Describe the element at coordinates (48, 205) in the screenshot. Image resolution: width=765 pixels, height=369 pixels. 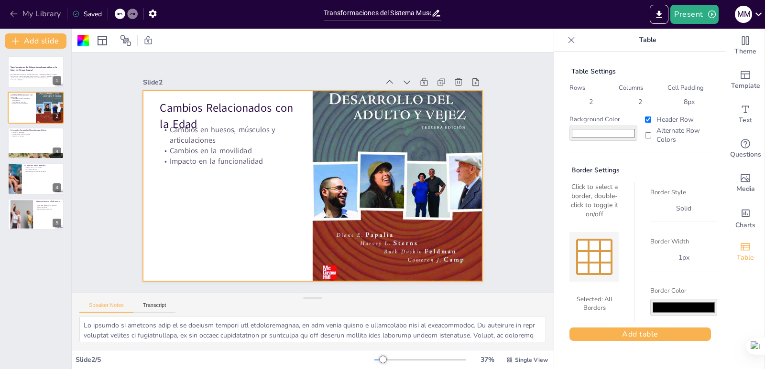
I see `p: Promoción de ejercicio y nutrición` at that location.